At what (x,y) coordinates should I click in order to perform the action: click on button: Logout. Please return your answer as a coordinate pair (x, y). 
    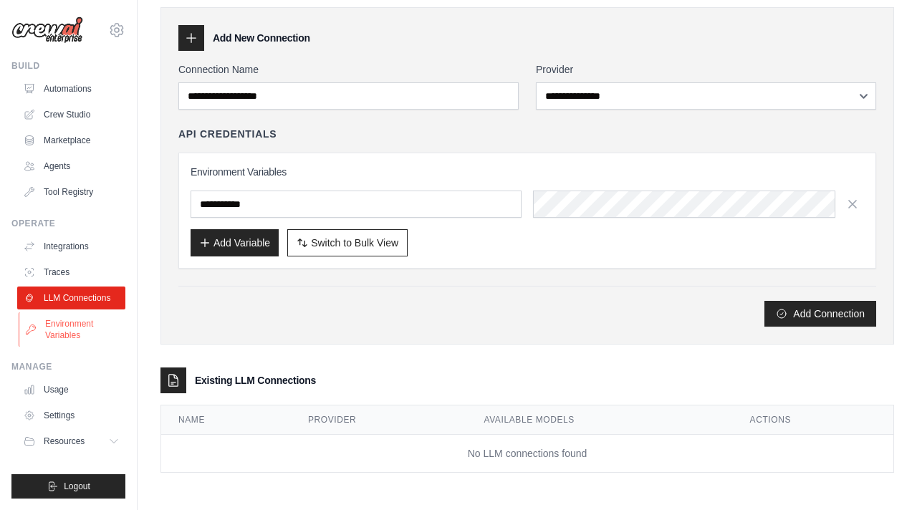
    Looking at the image, I should click on (68, 487).